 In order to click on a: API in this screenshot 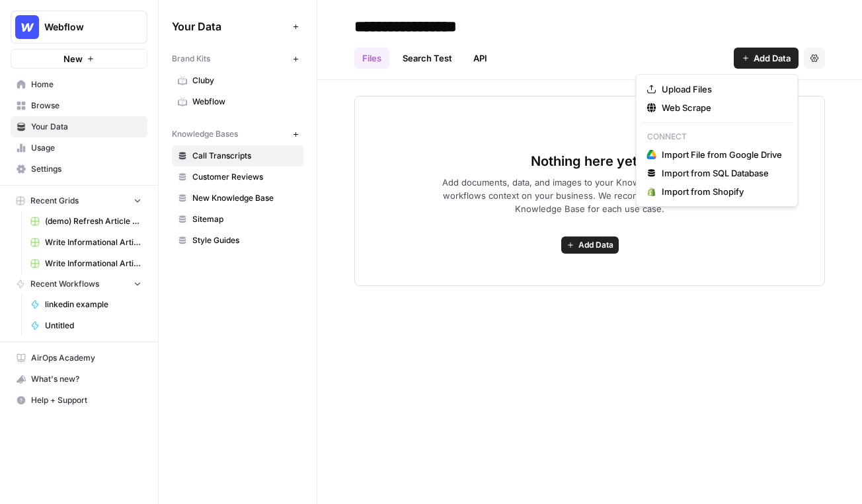, I will do `click(480, 58)`.